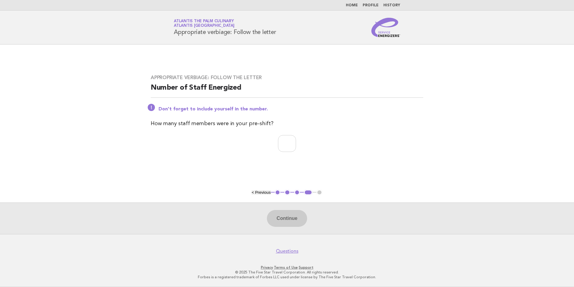 This screenshot has height=287, width=574. I want to click on button: < Previous, so click(261, 192).